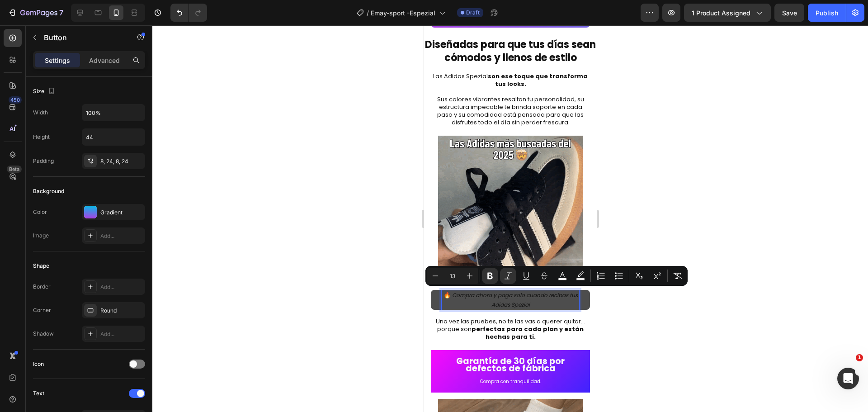  I want to click on button: 1 product assigned, so click(727, 13).